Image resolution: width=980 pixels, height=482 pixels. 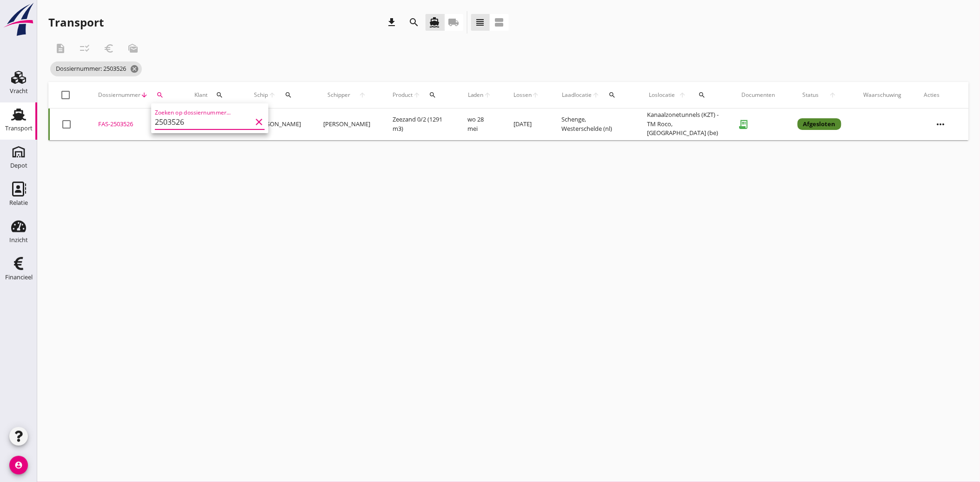 What do you see at coordinates (19, 165) in the screenshot?
I see `div: Depot` at bounding box center [19, 165].